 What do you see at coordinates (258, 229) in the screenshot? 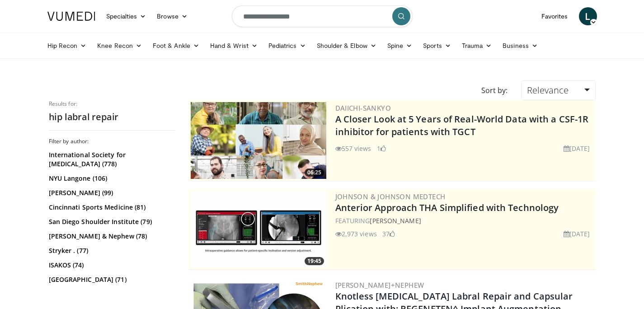
I see `a: 19:45` at bounding box center [258, 229].